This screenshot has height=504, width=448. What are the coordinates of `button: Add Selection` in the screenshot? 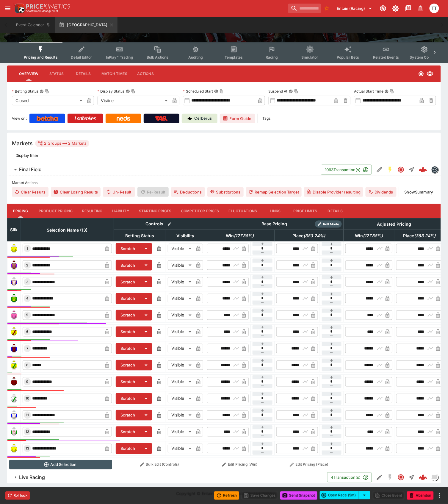 It's located at (60, 465).